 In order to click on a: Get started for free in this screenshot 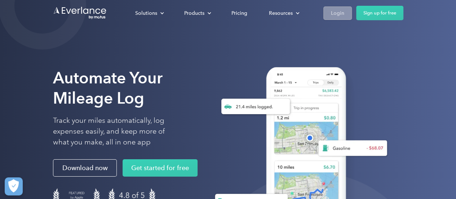, I will do `click(160, 168)`.